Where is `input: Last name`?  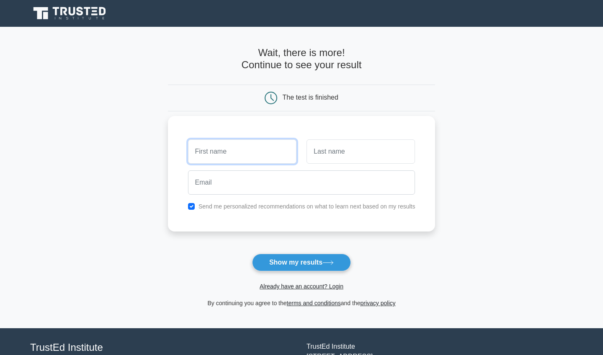 input: Last name is located at coordinates (360, 152).